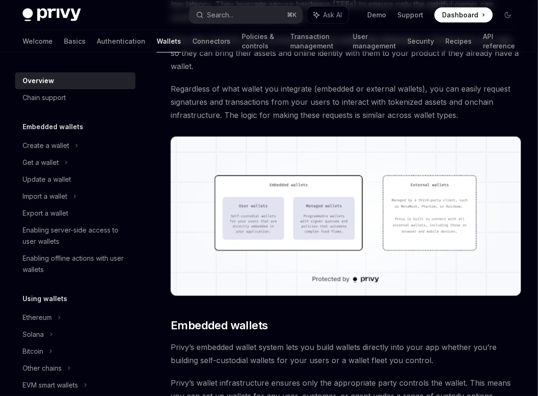 This screenshot has height=396, width=538. What do you see at coordinates (38, 41) in the screenshot?
I see `a: Welcome` at bounding box center [38, 41].